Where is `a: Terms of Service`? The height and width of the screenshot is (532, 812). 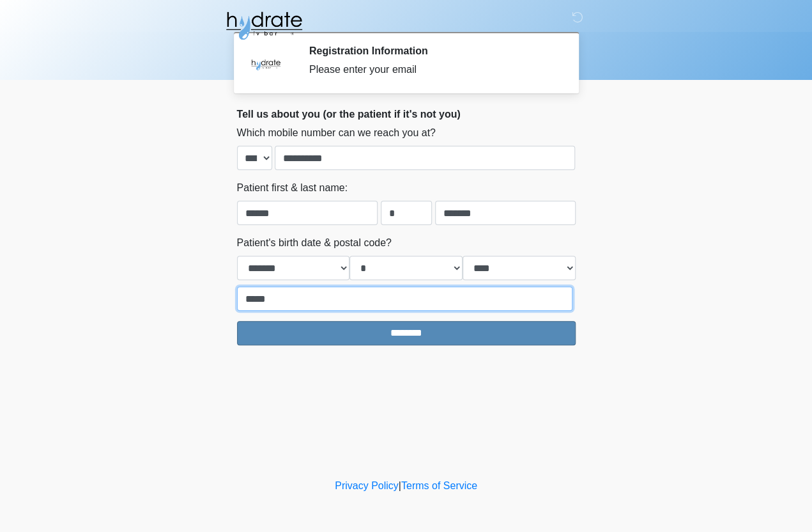 a: Terms of Service is located at coordinates (439, 485).